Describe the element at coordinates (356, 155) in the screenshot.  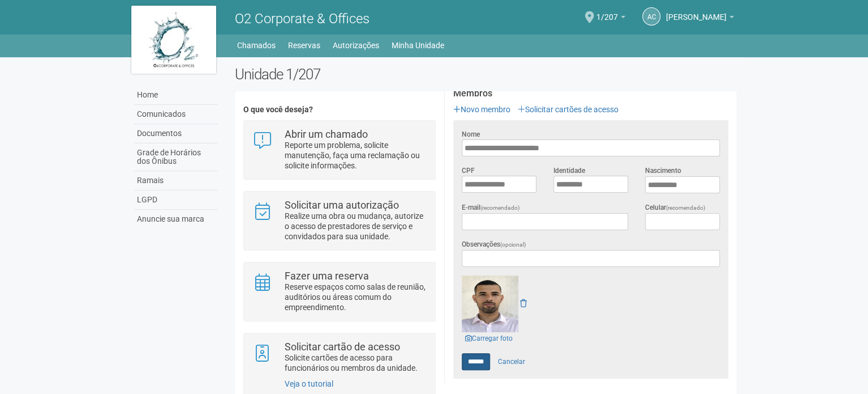
I see `p: Reporte um problema, solicite manutenção, faça uma reclamação ou solicite informações.` at that location.